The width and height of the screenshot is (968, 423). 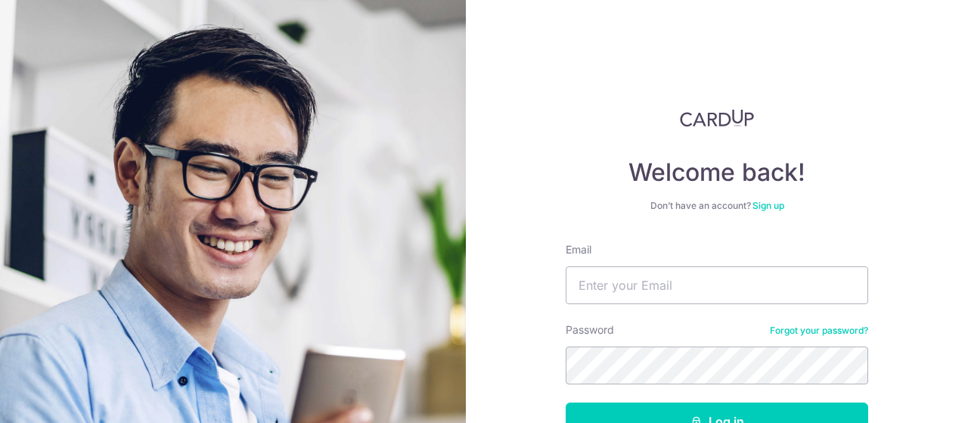 What do you see at coordinates (819, 330) in the screenshot?
I see `a: Forgot your password?` at bounding box center [819, 330].